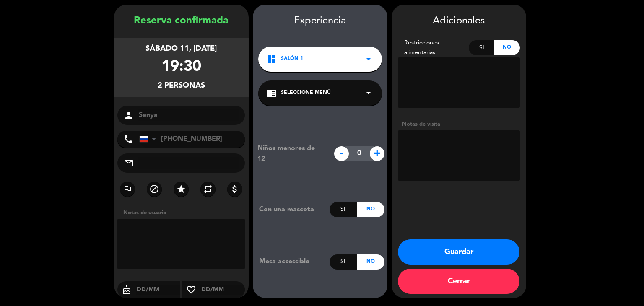 This screenshot has width=644, height=306. What do you see at coordinates (128, 189) in the screenshot?
I see `i: outlined_flag` at bounding box center [128, 189].